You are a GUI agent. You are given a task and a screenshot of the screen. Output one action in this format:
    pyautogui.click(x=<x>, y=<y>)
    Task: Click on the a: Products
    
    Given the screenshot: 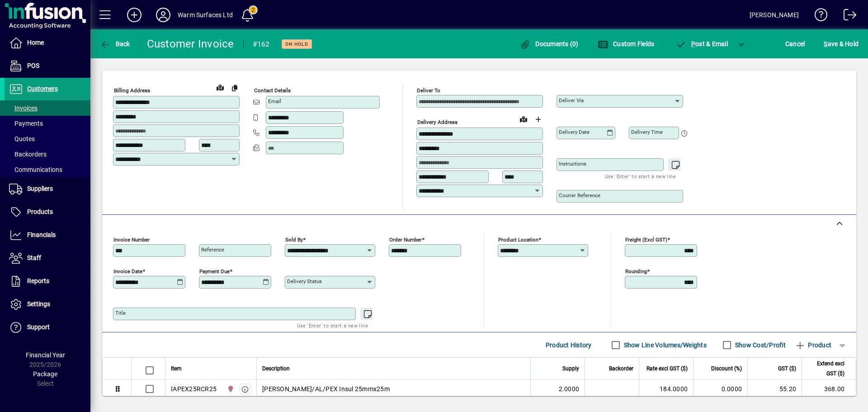 What is the action you would take?
    pyautogui.click(x=48, y=212)
    